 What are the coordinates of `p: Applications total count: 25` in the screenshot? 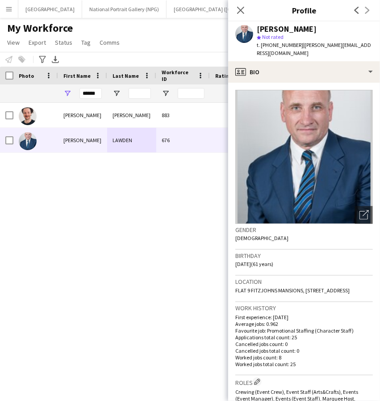 It's located at (304, 337).